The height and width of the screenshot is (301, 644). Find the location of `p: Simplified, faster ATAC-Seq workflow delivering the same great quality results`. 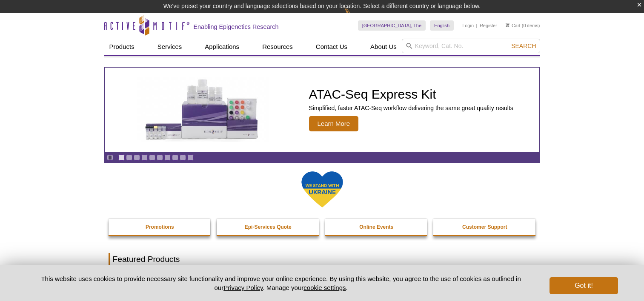

p: Simplified, faster ATAC-Seq workflow delivering the same great quality results is located at coordinates (411, 108).